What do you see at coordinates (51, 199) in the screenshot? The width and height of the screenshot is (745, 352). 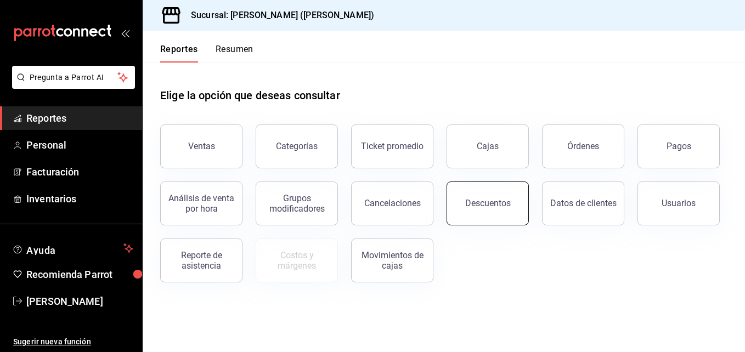 I see `font: Inventarios` at bounding box center [51, 199].